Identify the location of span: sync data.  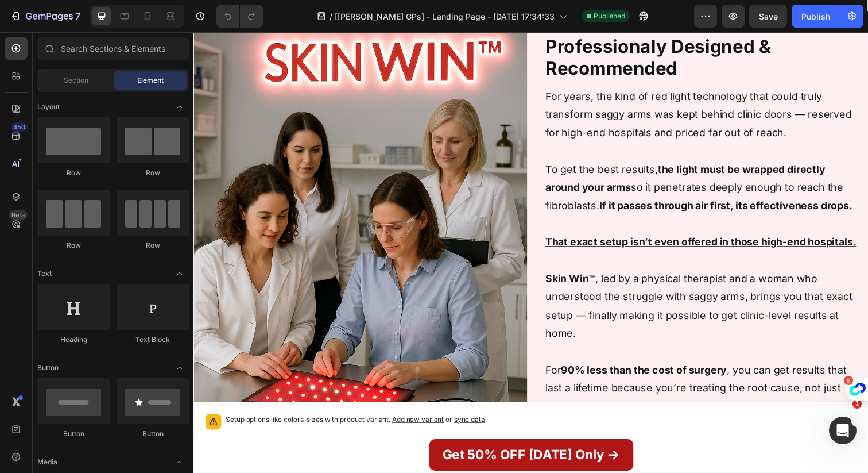
(281, 395).